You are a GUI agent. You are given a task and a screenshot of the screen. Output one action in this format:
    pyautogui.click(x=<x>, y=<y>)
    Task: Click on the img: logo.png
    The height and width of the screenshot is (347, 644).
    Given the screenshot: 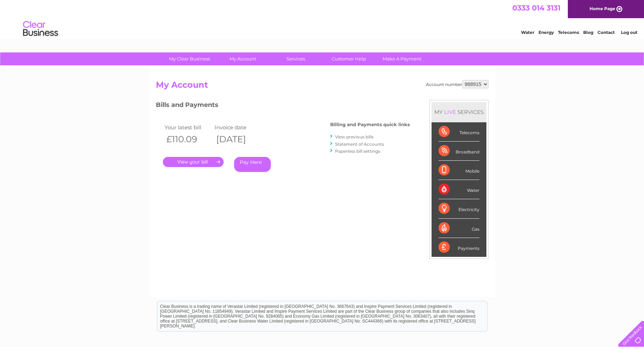 What is the action you would take?
    pyautogui.click(x=41, y=29)
    